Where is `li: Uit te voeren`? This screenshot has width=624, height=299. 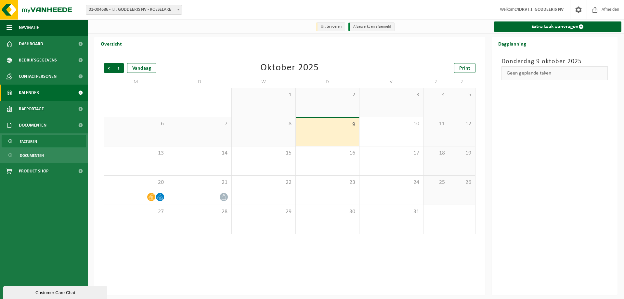
li: Uit te voeren is located at coordinates (331, 27).